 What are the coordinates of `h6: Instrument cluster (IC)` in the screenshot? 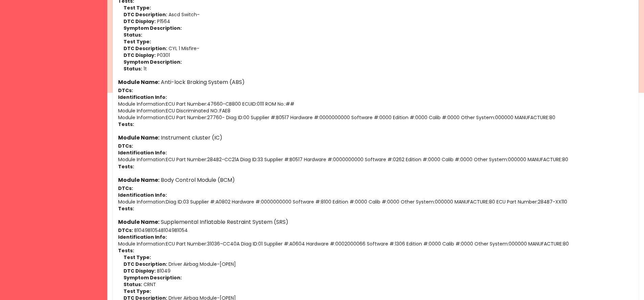 It's located at (376, 138).